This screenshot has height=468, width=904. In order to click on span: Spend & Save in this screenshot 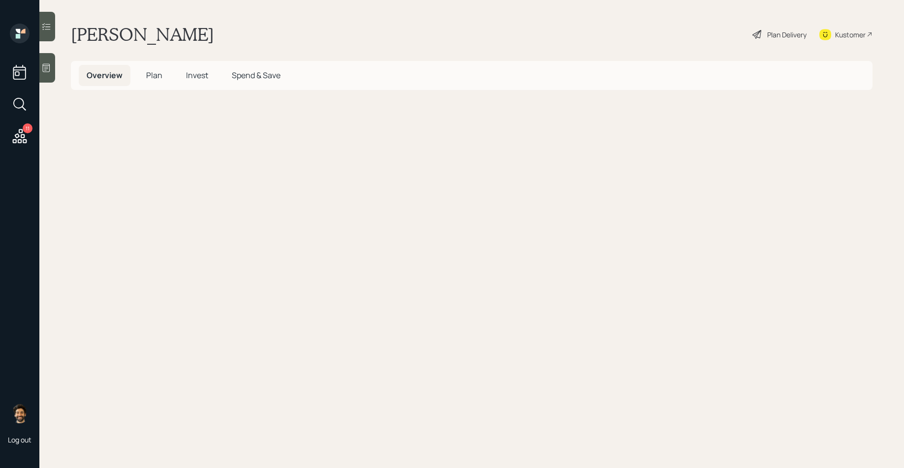, I will do `click(256, 75)`.